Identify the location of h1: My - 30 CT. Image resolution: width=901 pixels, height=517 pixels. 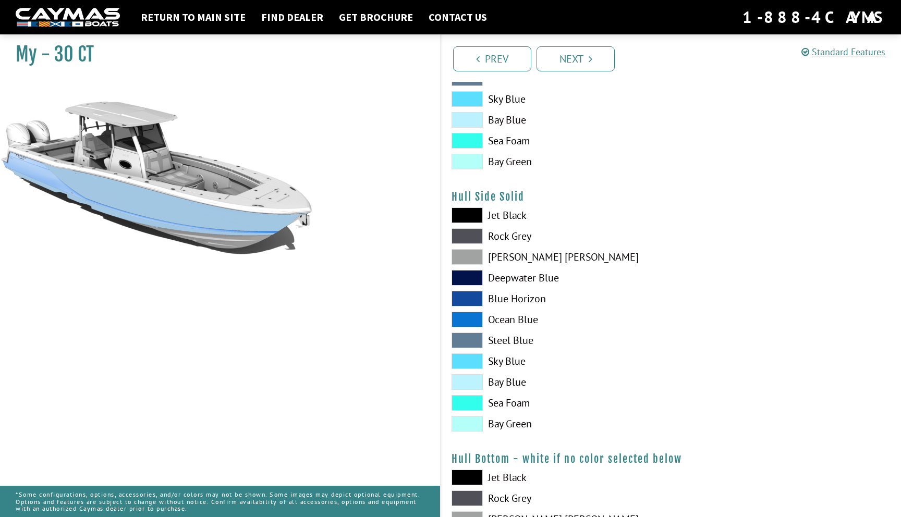
(215, 54).